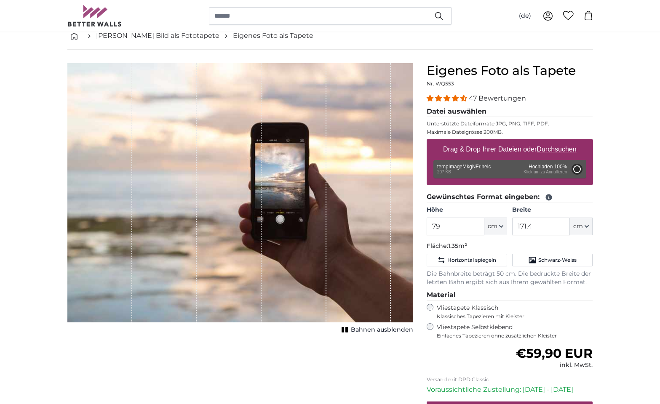 This screenshot has height=404, width=660. Describe the element at coordinates (557, 260) in the screenshot. I see `span: Schwarz-Weiss` at that location.